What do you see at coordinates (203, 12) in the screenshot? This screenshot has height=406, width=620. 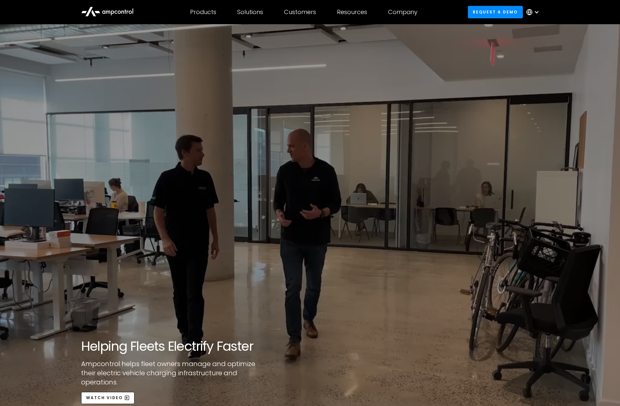 I see `div: Products` at bounding box center [203, 12].